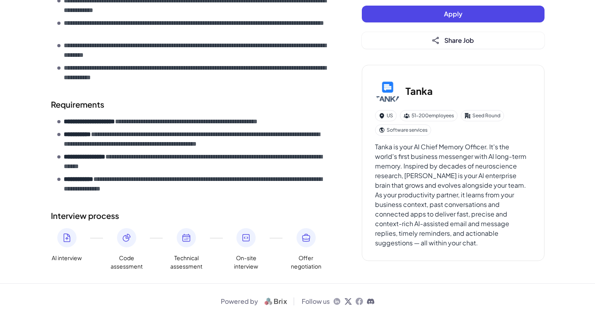  Describe the element at coordinates (239, 302) in the screenshot. I see `span: Powered by` at that location.